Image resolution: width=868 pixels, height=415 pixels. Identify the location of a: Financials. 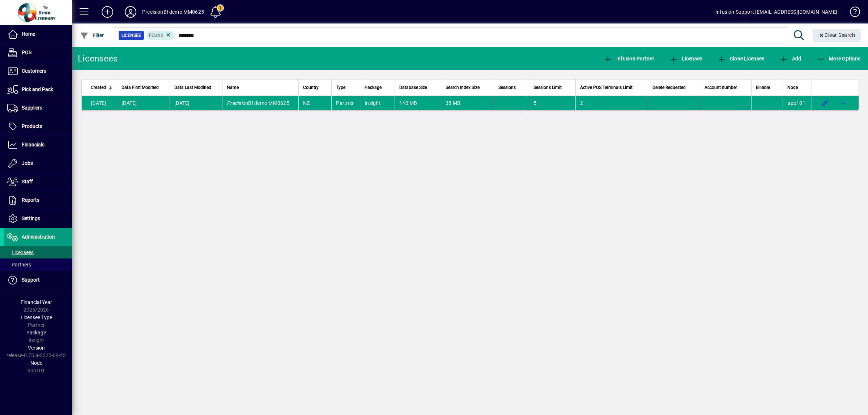
(38, 145).